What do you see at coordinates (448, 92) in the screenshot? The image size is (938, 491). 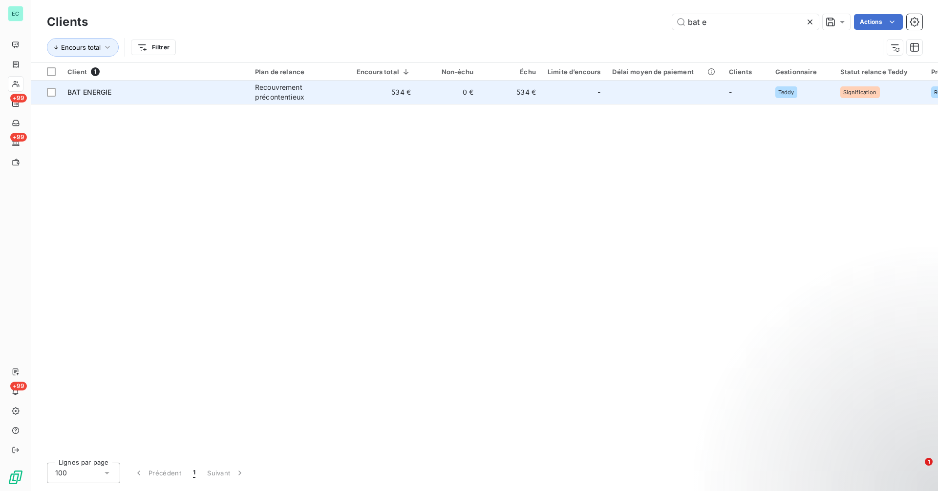 I see `td: 0 €` at bounding box center [448, 92].